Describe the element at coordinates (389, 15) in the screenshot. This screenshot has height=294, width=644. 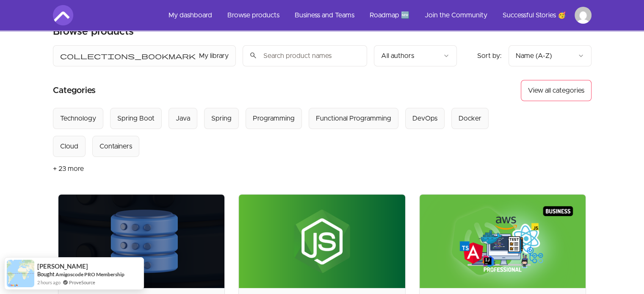
I see `a: Roadmap 🆕` at that location.